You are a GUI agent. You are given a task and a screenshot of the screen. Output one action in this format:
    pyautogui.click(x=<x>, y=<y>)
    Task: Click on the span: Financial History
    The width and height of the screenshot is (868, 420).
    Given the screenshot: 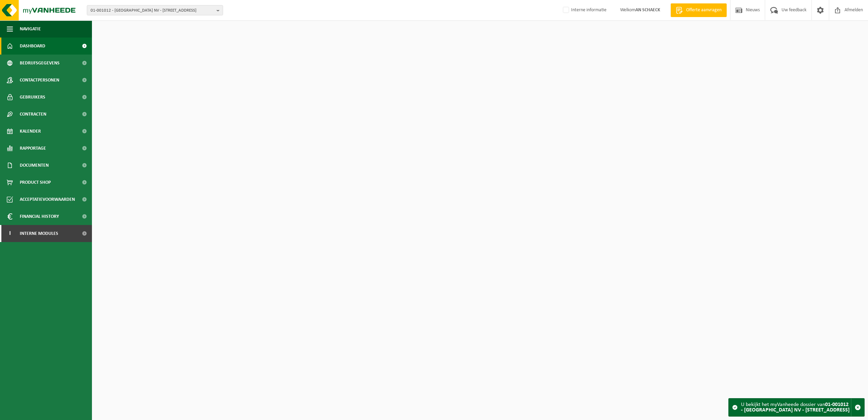 What is the action you would take?
    pyautogui.click(x=39, y=216)
    